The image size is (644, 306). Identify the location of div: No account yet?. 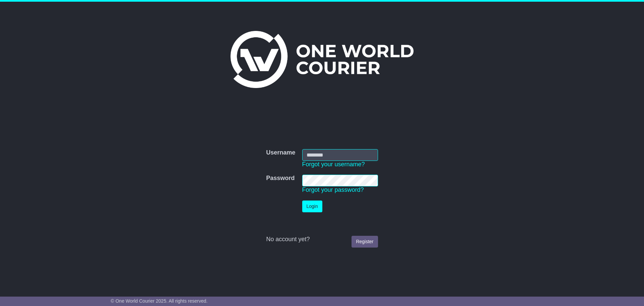
(322, 239).